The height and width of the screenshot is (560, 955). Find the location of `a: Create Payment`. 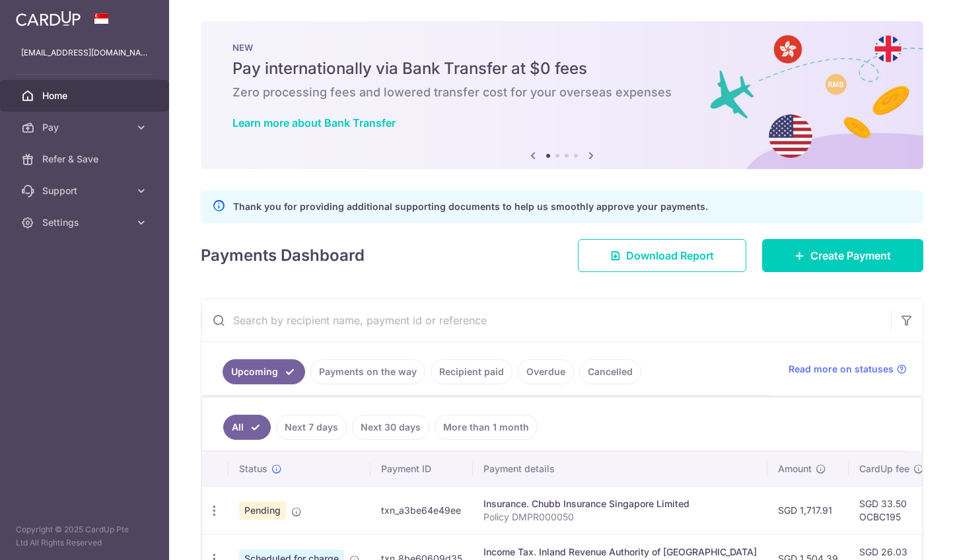

a: Create Payment is located at coordinates (842, 256).